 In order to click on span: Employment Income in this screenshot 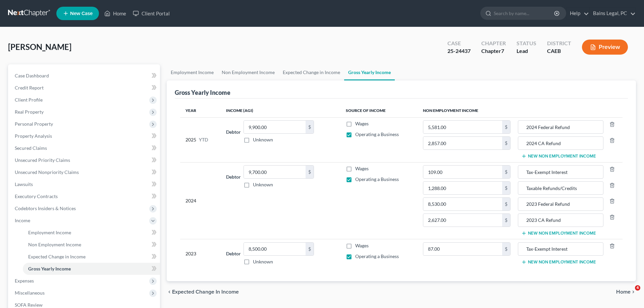, I will do `click(50, 233)`.